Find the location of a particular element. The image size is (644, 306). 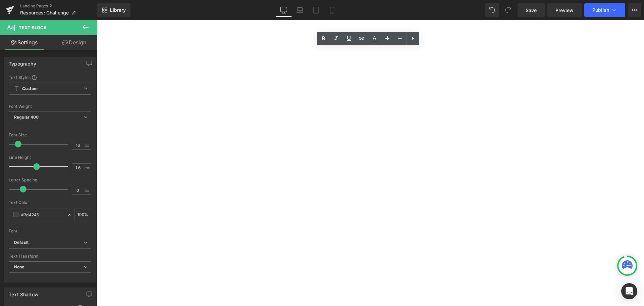

a: Mobile is located at coordinates (332, 10).